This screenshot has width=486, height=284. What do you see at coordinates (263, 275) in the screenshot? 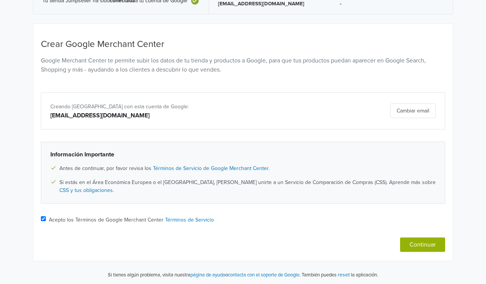
I see `a: contacta con el soporte de Google` at bounding box center [263, 275].